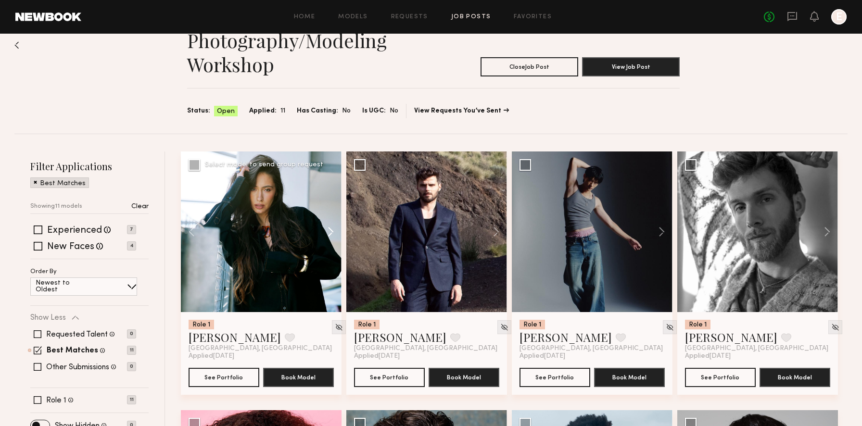 Image resolution: width=862 pixels, height=426 pixels. I want to click on a: View Requests You’ve Sent, so click(461, 111).